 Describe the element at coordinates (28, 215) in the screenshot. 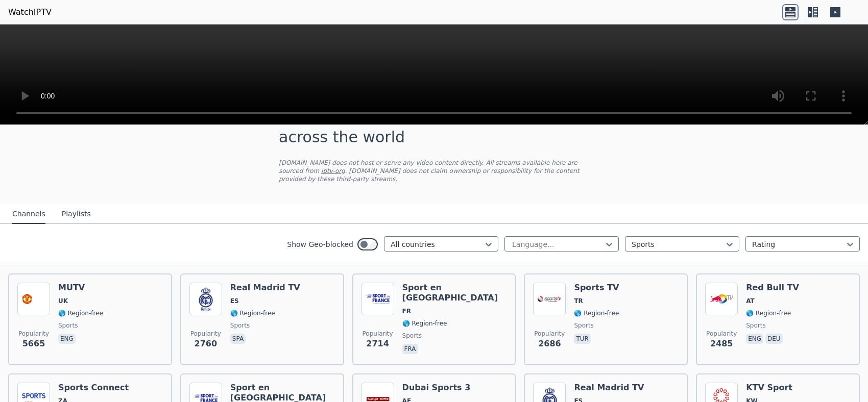

I see `button: Channels` at that location.